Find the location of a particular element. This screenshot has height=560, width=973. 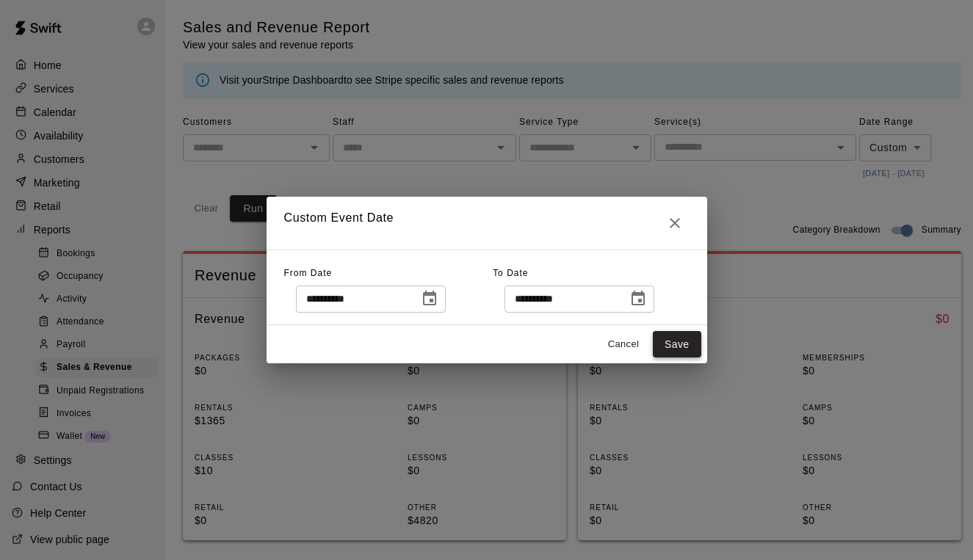

button: Save is located at coordinates (678, 344).